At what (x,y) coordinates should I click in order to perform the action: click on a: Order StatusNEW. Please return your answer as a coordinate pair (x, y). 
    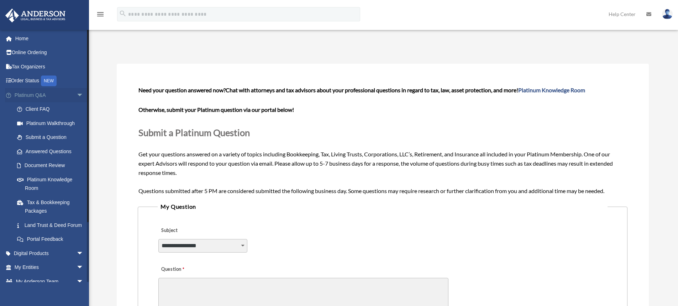
    Looking at the image, I should click on (49, 81).